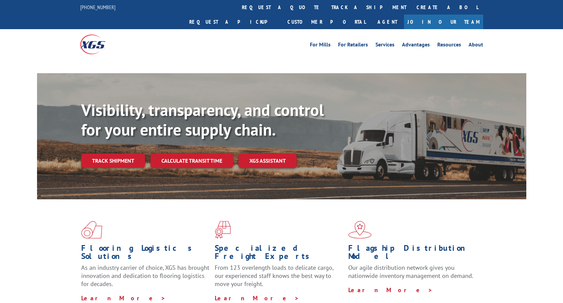 The width and height of the screenshot is (563, 303). I want to click on span: As an industry carrier of choice, XGS has brought innovation and dedication to flooring logistics..., so click(145, 276).